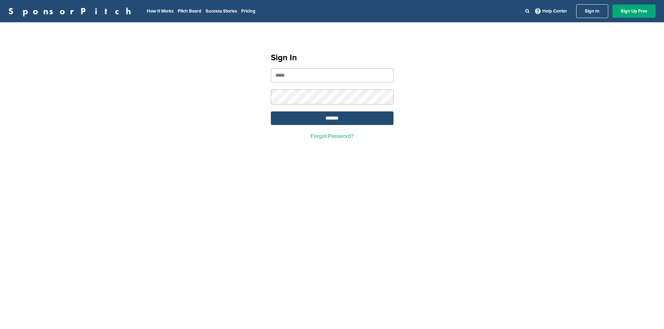 Image resolution: width=664 pixels, height=329 pixels. What do you see at coordinates (72, 11) in the screenshot?
I see `a: SponsorPitch` at bounding box center [72, 11].